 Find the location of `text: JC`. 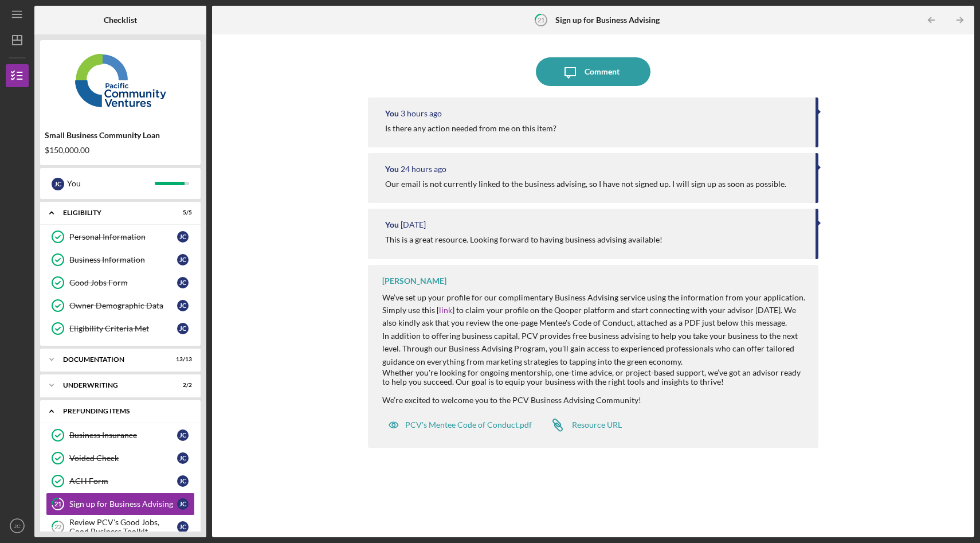

text: JC is located at coordinates (17, 526).